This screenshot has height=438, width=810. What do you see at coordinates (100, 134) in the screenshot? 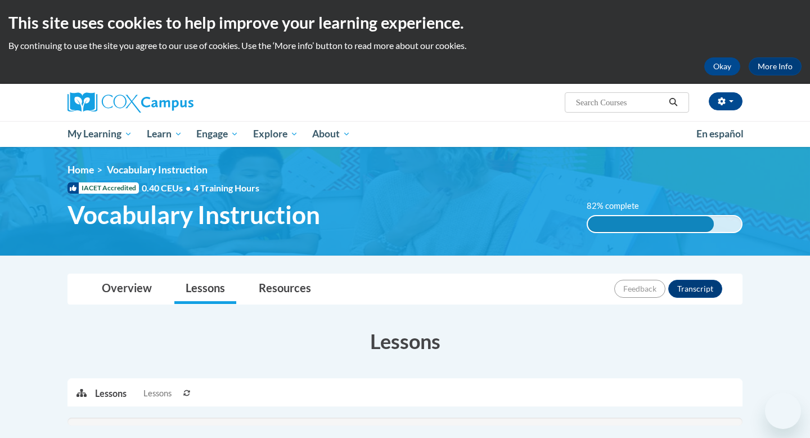
I see `a: My Learning` at bounding box center [100, 134].